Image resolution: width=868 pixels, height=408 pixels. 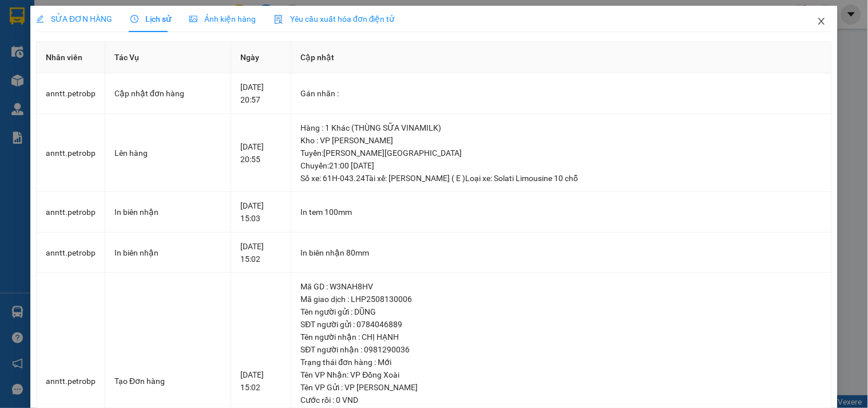 I want to click on div: Trạng thái đơn hàng : Mới, so click(x=561, y=362).